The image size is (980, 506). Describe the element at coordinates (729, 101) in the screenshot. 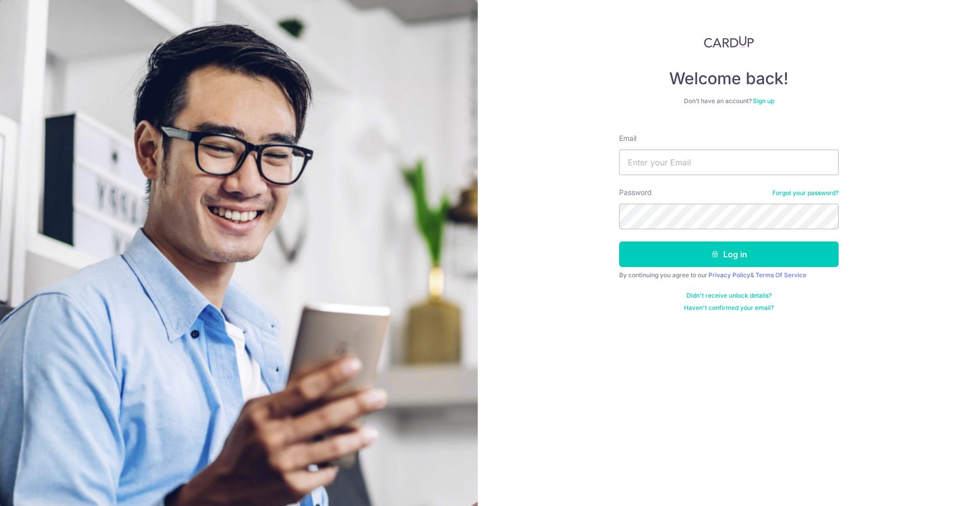

I see `div: Don’t have an account?` at that location.